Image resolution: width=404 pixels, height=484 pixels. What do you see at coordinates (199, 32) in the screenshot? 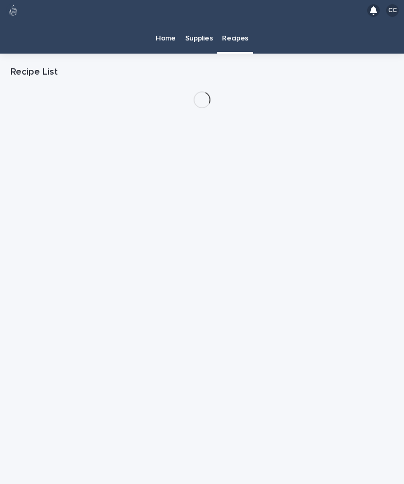
I see `p: Supplies` at bounding box center [199, 32].